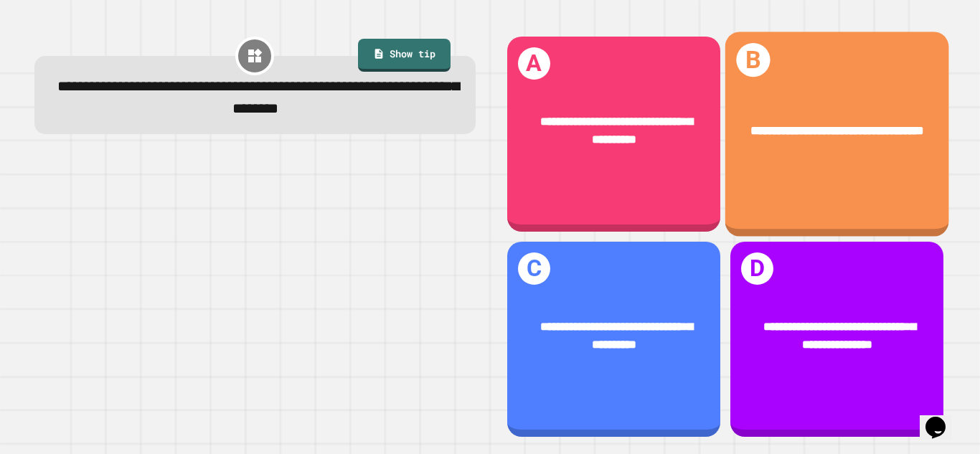 This screenshot has width=980, height=454. Describe the element at coordinates (534, 63) in the screenshot. I see `h1: A` at that location.